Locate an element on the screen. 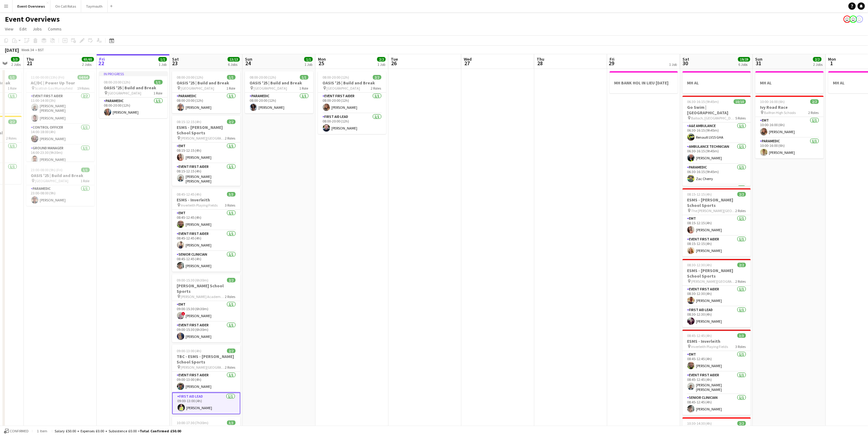  span: Scottish Gas Murrayfield is located at coordinates (54, 88).